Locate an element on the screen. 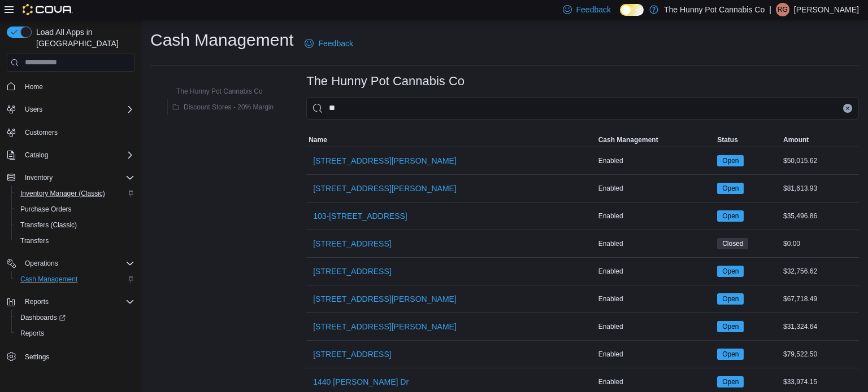 Image resolution: width=868 pixels, height=392 pixels. div: $32,756.62 is located at coordinates (820, 271).